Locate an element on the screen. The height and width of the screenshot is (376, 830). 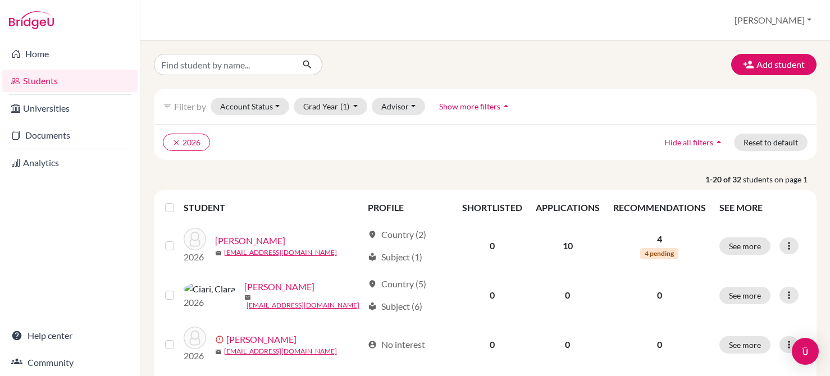
td: 10 is located at coordinates (568, 246).